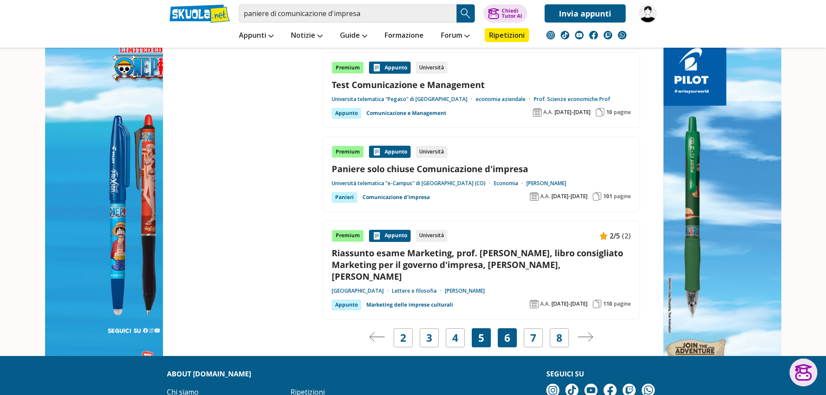  I want to click on nav: Navigazione pagine, so click(481, 338).